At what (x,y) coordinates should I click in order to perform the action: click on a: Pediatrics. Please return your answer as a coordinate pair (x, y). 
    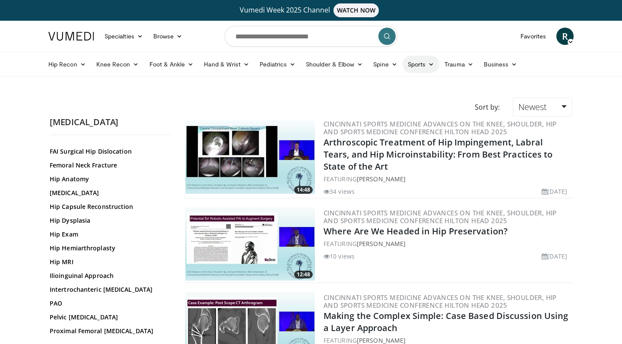
    Looking at the image, I should click on (277, 64).